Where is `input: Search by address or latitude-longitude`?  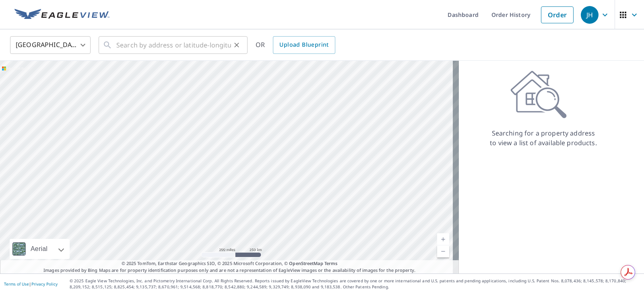 input: Search by address or latitude-longitude is located at coordinates (173, 45).